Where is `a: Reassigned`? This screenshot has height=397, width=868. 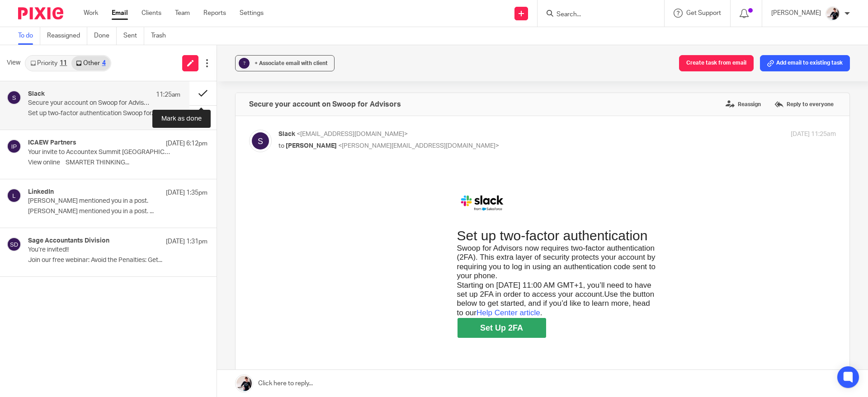 a: Reassigned is located at coordinates (67, 36).